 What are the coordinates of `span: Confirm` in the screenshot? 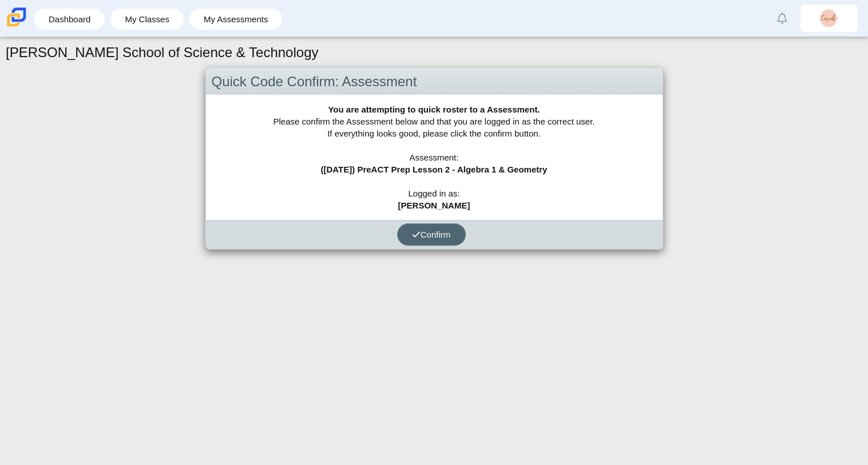 It's located at (431, 234).